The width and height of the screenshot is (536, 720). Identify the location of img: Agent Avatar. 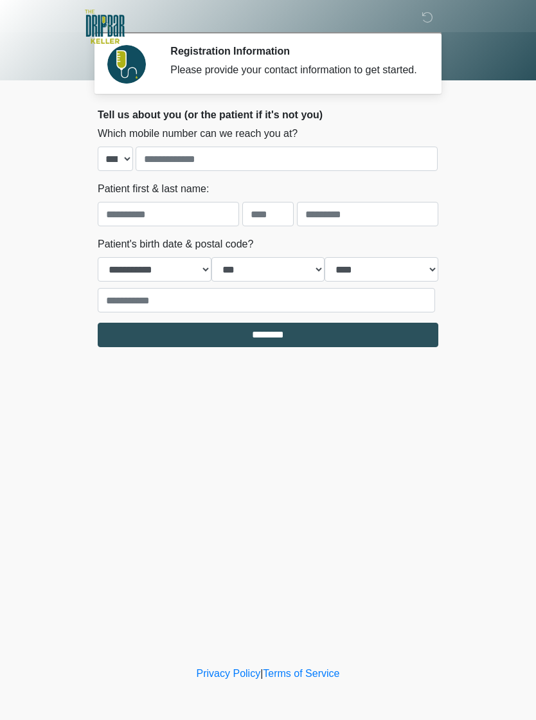
(127, 64).